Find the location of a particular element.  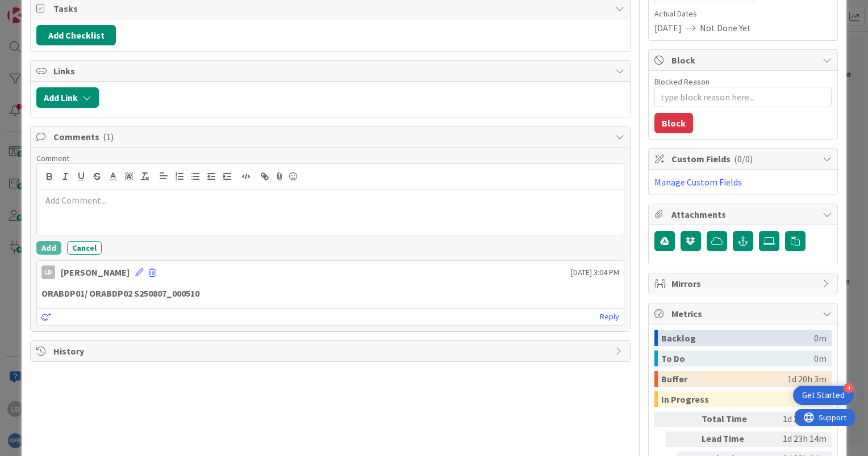

div: Lead Time is located at coordinates (733, 439).